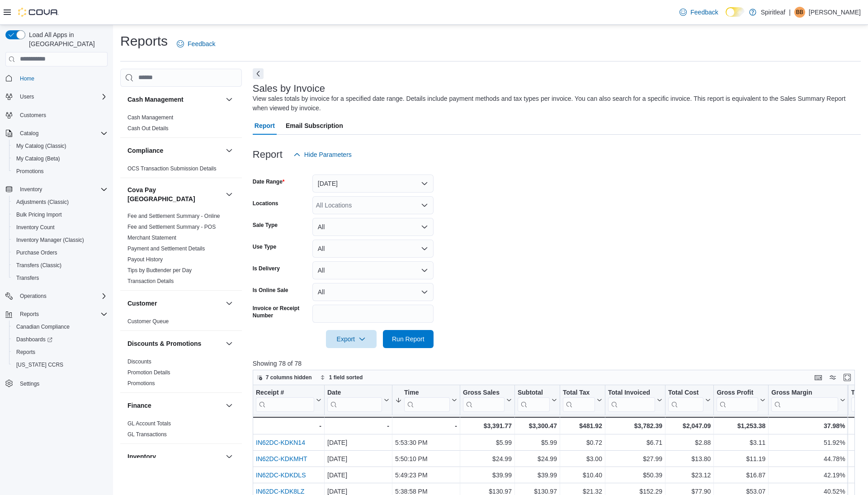 This screenshot has height=495, width=868. What do you see at coordinates (175, 99) in the screenshot?
I see `button: Cash Management` at bounding box center [175, 99].